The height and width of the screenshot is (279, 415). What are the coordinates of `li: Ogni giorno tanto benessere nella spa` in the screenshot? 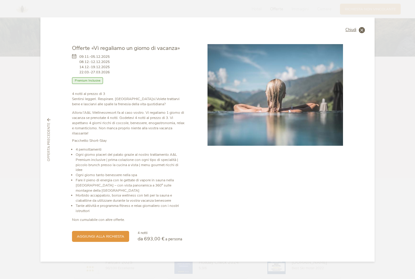 It's located at (131, 175).